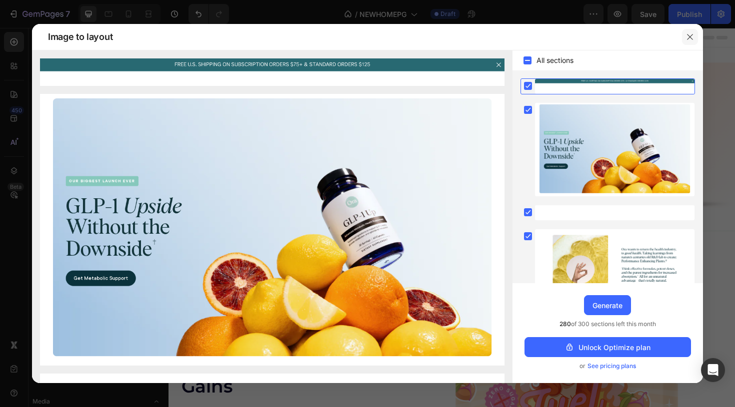 The height and width of the screenshot is (407, 735). What do you see at coordinates (300, 49) in the screenshot?
I see `strong: ZERO BLOAT.` at bounding box center [300, 49].